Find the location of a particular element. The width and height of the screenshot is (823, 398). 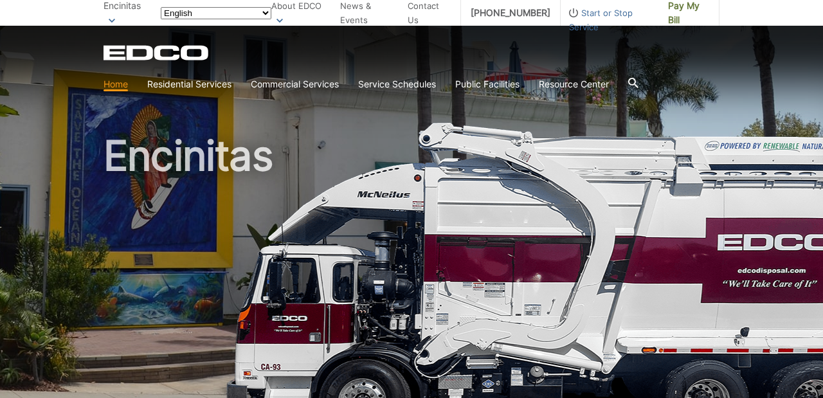

a: Service Schedules is located at coordinates (397, 84).